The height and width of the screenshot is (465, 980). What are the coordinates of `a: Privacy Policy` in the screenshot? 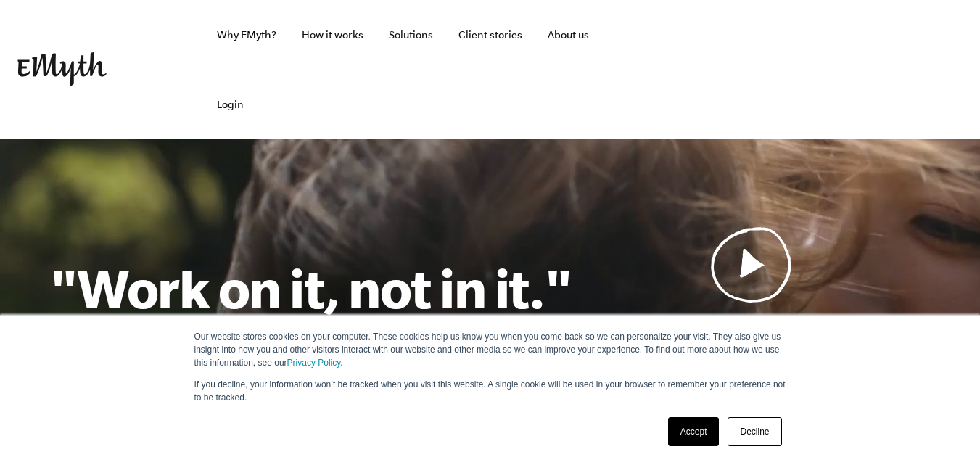 It's located at (314, 362).